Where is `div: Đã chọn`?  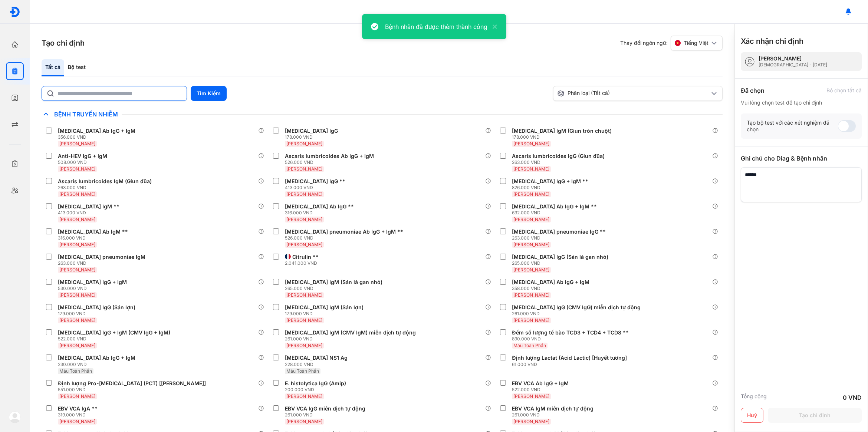 div: Đã chọn is located at coordinates (753, 90).